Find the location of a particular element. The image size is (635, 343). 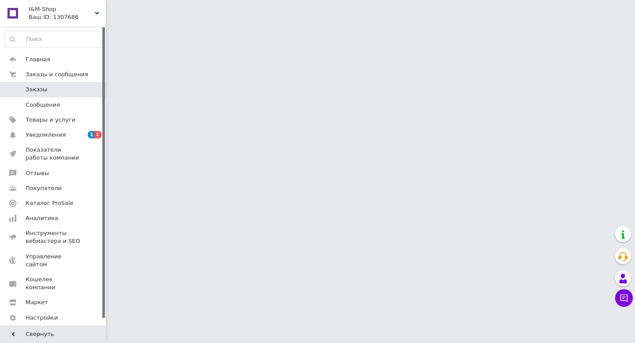

span: Товары и услуги is located at coordinates (50, 120).